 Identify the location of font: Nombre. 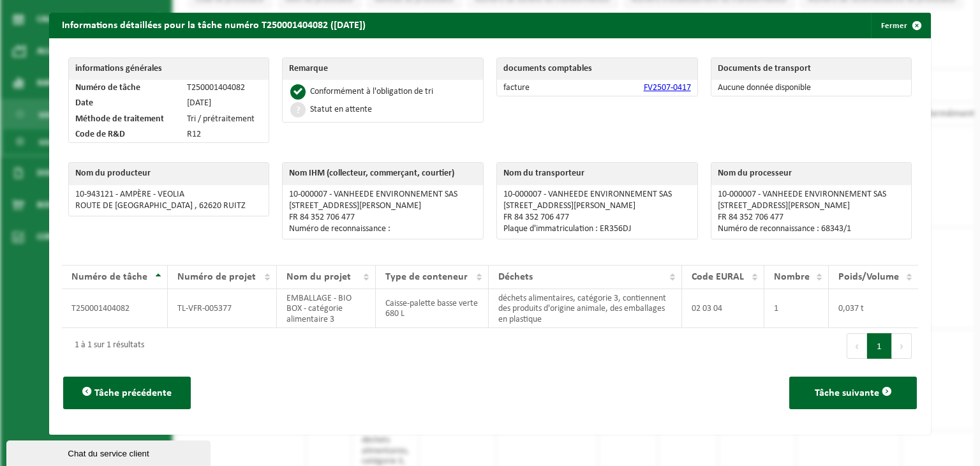
(792, 277).